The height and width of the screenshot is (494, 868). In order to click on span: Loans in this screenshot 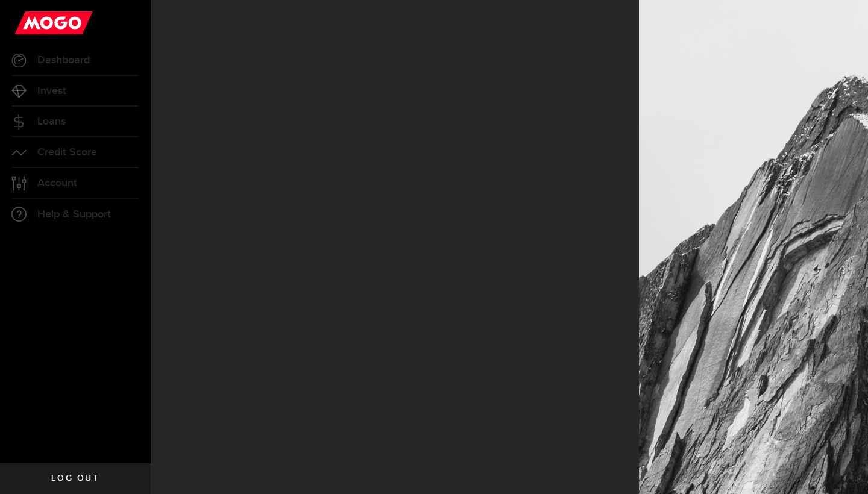, I will do `click(51, 121)`.